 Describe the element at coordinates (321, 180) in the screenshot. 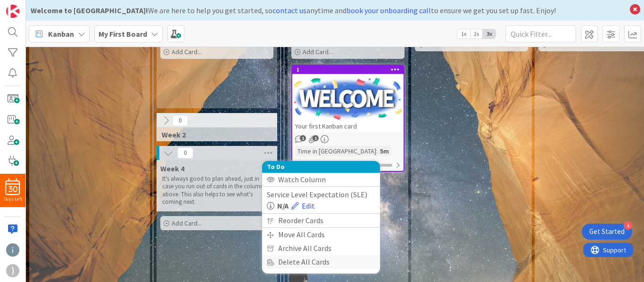

I see `div: Watch Column` at that location.